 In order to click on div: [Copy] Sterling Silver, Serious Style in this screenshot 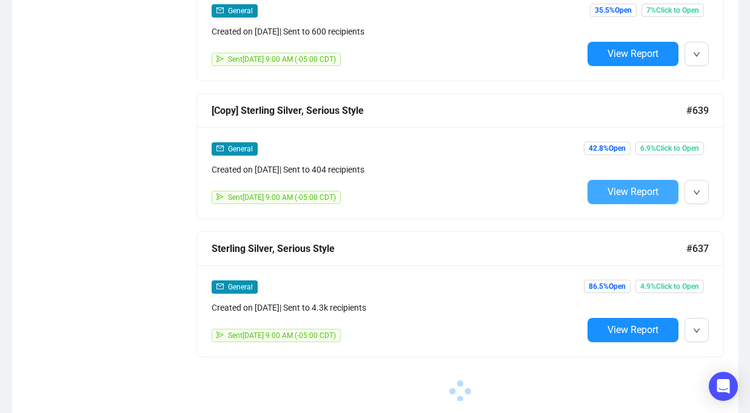, I will do `click(449, 110)`.